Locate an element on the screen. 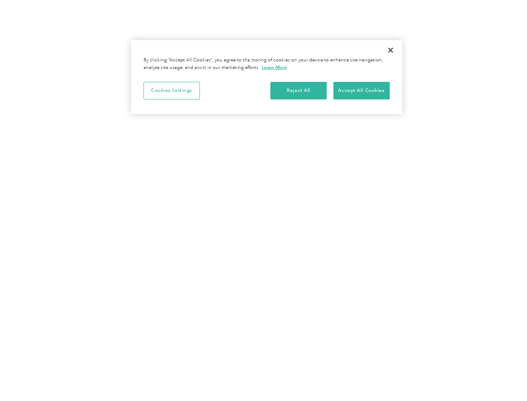 This screenshot has height=401, width=527. button: Close is located at coordinates (391, 50).